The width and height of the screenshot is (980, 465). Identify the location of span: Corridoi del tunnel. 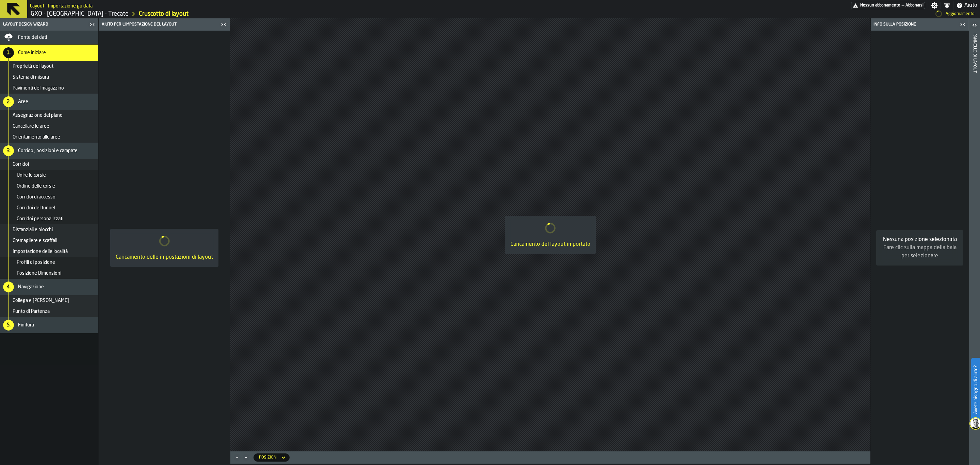
(36, 208).